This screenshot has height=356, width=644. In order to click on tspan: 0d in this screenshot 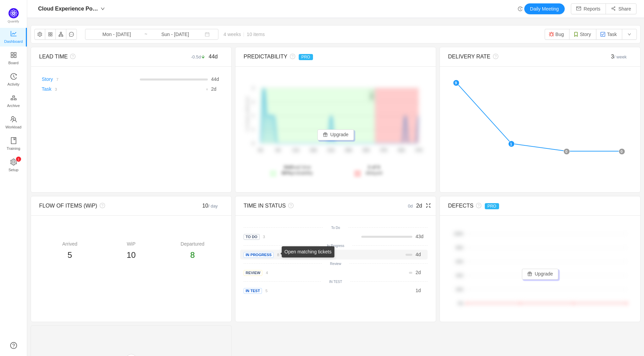, I will do `click(260, 151)`.